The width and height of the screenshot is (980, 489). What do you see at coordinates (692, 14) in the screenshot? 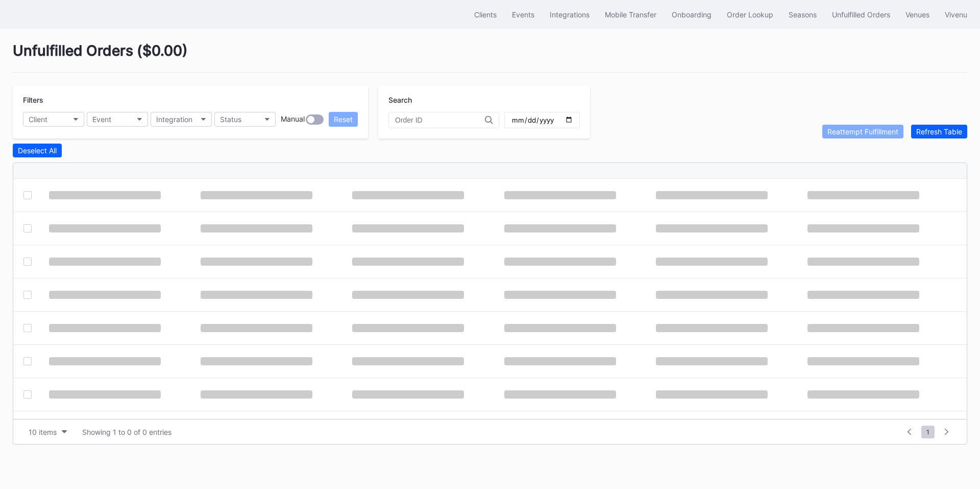
I see `button: Onboarding` at bounding box center [692, 14].